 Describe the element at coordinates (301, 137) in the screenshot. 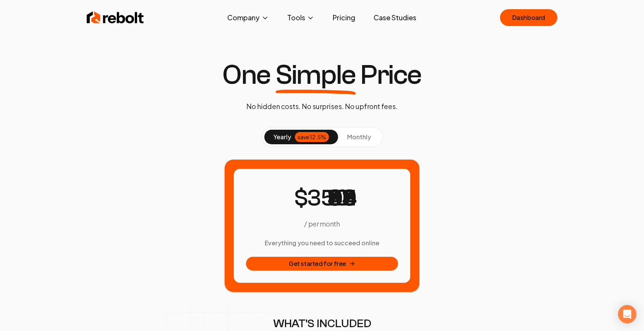

I see `button: yearlysave 12.5%` at that location.